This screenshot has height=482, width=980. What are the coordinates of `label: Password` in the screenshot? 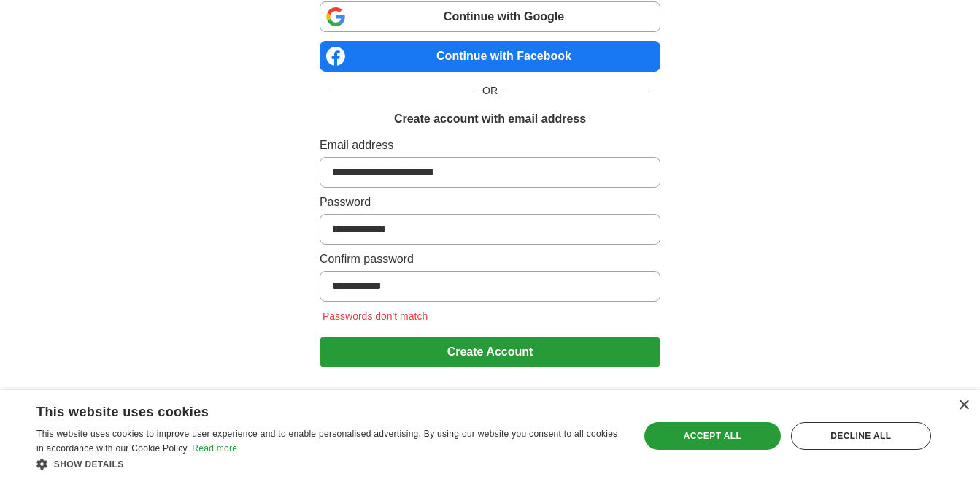 It's located at (490, 202).